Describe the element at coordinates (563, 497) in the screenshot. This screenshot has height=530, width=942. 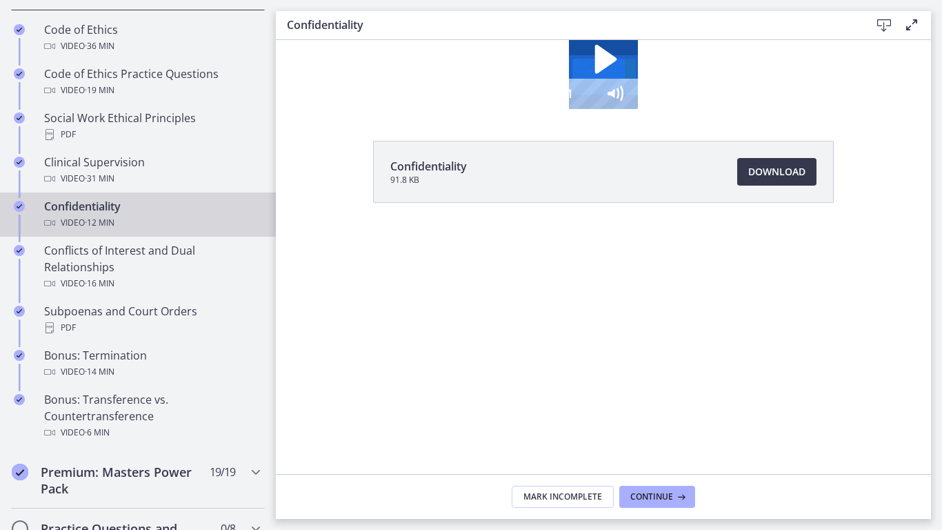
I see `span: Mark Incomplete` at that location.